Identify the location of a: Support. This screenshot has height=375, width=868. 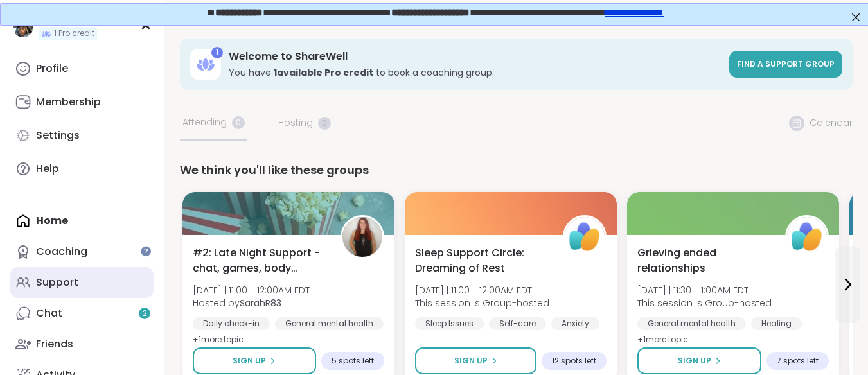
(82, 282).